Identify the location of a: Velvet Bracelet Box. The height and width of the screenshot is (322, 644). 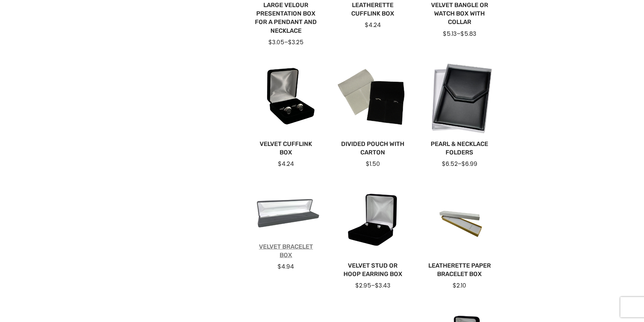
(286, 251).